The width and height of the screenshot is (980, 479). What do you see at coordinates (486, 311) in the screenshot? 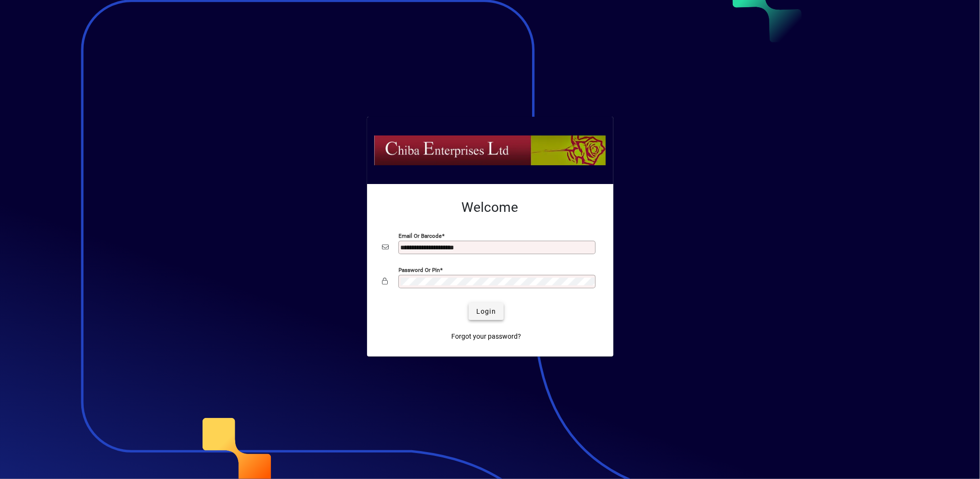
I see `span: Login` at bounding box center [486, 311].